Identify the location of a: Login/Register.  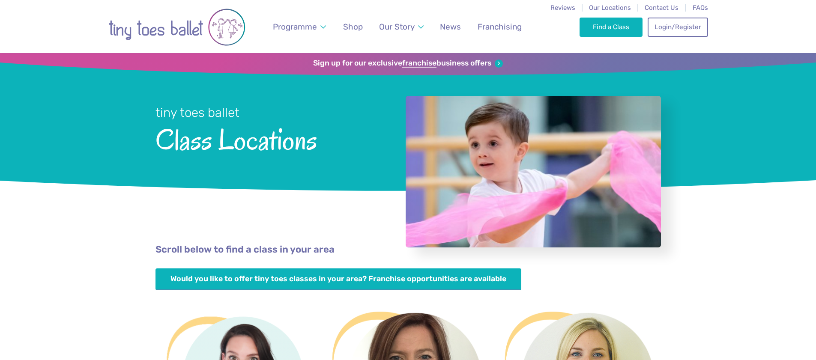
(677, 27).